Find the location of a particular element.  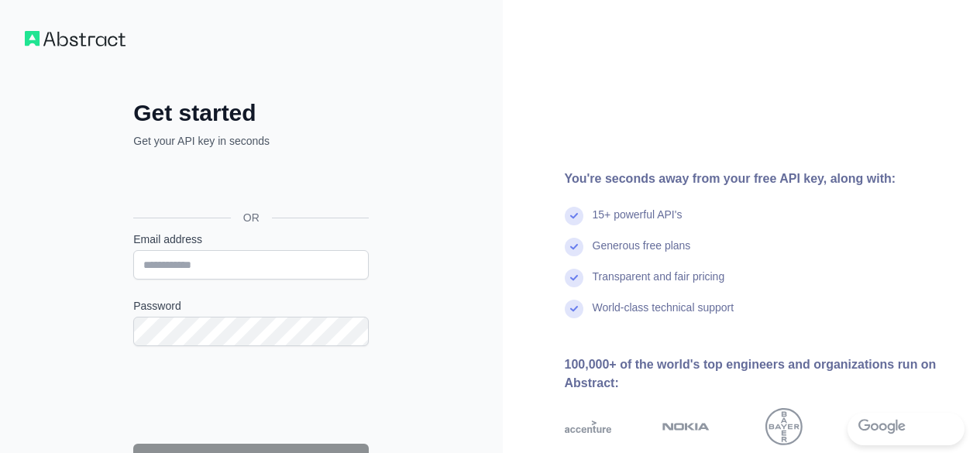

p: Get your API key in seconds is located at coordinates (251, 141).